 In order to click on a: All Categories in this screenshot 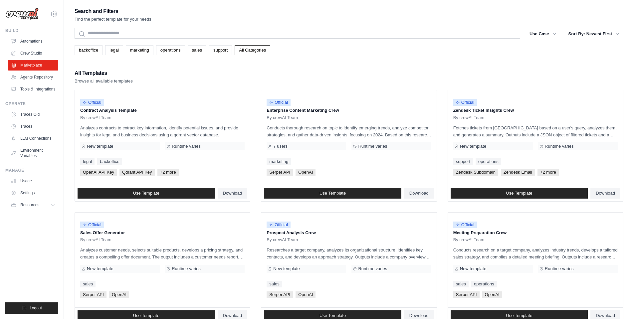, I will do `click(252, 50)`.